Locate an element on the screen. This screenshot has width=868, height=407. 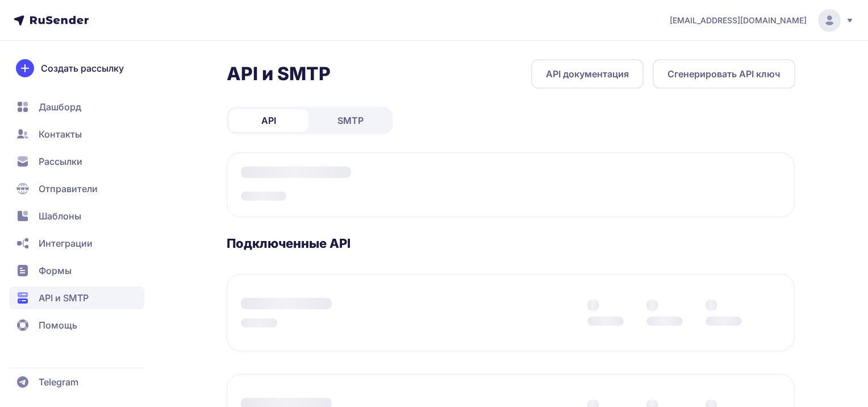
span: Шаблоны is located at coordinates (60, 216).